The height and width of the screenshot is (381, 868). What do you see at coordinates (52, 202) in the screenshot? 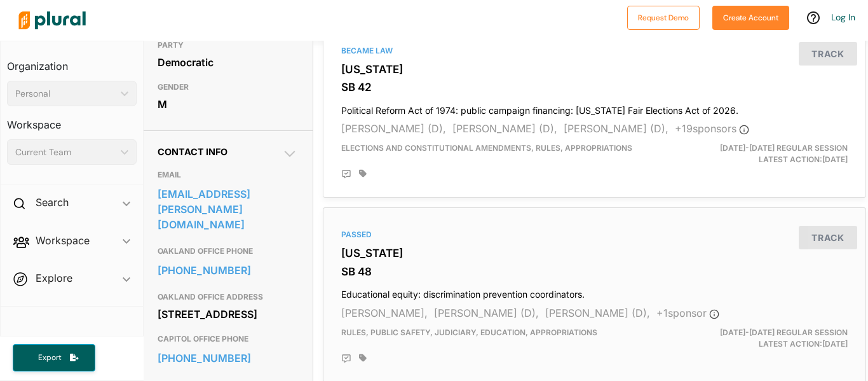
I see `h2: Search` at bounding box center [52, 202].